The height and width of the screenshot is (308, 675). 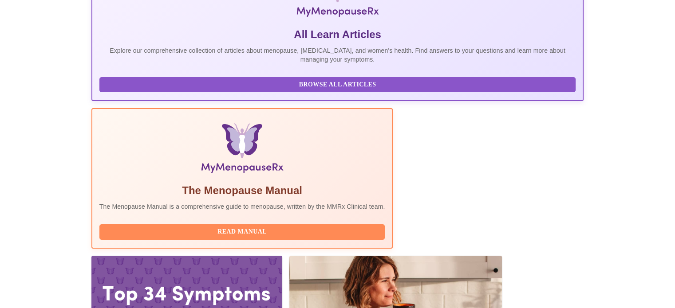 What do you see at coordinates (338, 84) in the screenshot?
I see `a: Browse All Articles` at bounding box center [338, 84].